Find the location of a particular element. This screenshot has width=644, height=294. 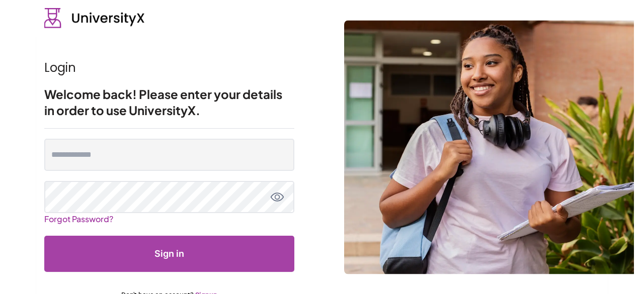

img: login background is located at coordinates (489, 146).